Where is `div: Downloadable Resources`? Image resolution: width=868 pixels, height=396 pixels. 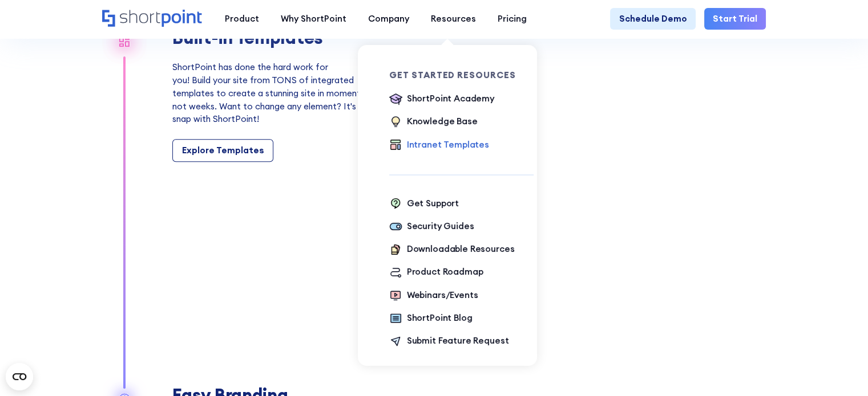
div: Downloadable Resources is located at coordinates (461, 249).